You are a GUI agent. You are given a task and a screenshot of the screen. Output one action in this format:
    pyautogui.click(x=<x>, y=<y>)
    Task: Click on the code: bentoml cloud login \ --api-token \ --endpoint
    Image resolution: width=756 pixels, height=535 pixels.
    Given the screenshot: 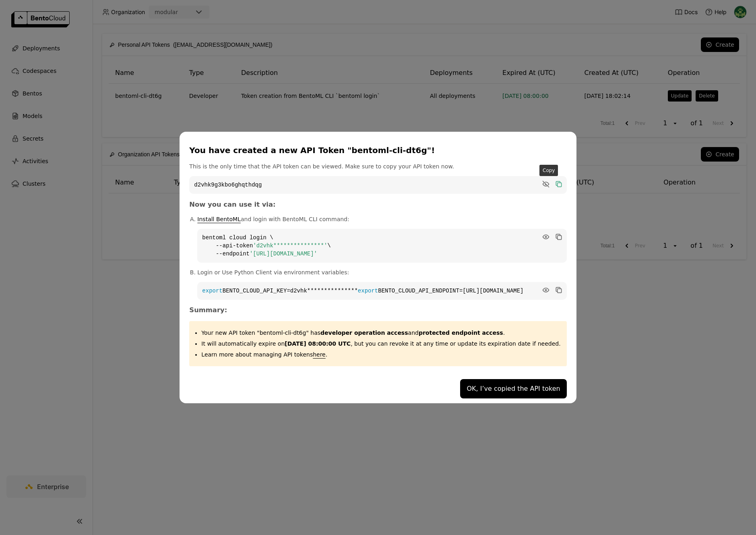 What is the action you would take?
    pyautogui.click(x=382, y=245)
    